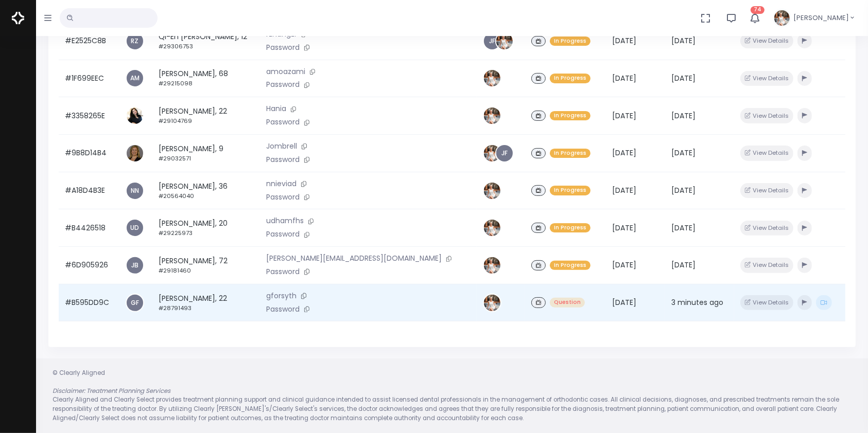 The height and width of the screenshot is (433, 868). What do you see at coordinates (89, 228) in the screenshot?
I see `td: #B4426518` at bounding box center [89, 228].